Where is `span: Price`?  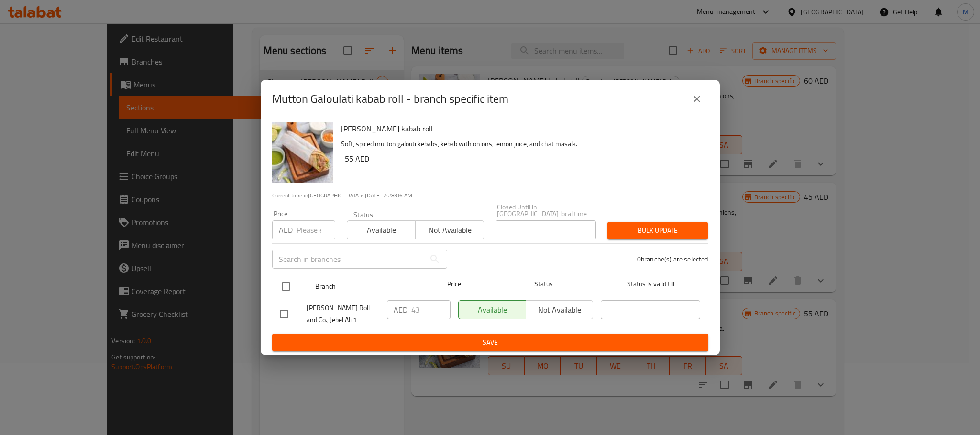
span: Price is located at coordinates (454, 284).